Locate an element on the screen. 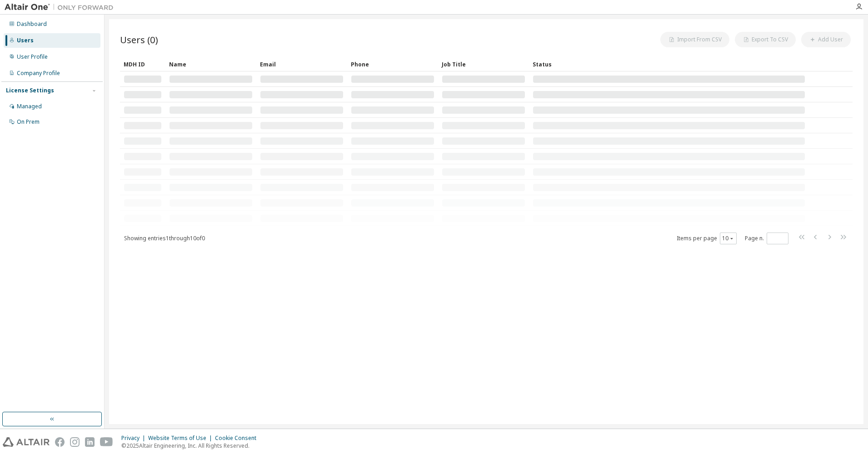 The height and width of the screenshot is (455, 868). span: Items per page is located at coordinates (707, 238).